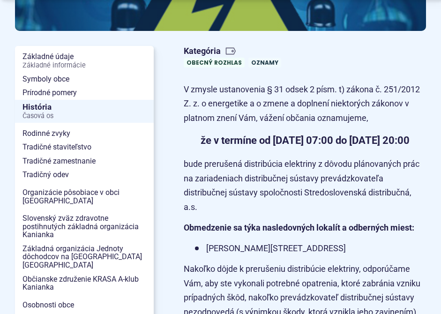  What do you see at coordinates (84, 161) in the screenshot?
I see `a: Tradičné zamestnanie` at bounding box center [84, 161].